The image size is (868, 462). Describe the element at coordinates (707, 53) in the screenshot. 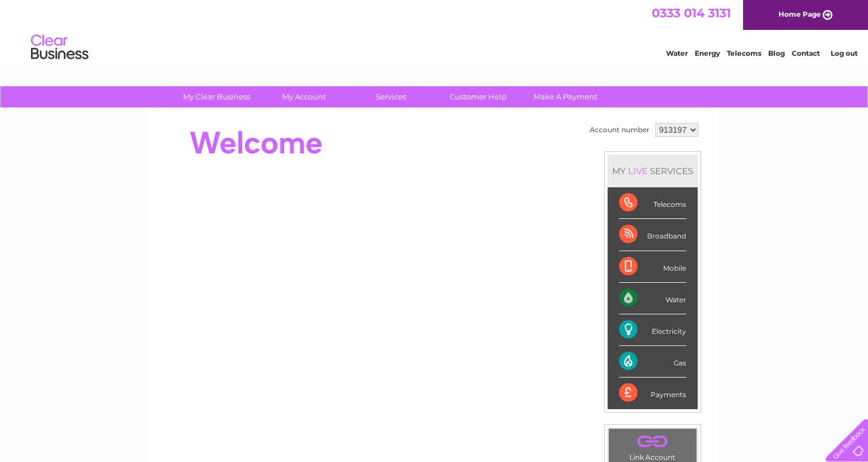

I see `a: Energy` at that location.